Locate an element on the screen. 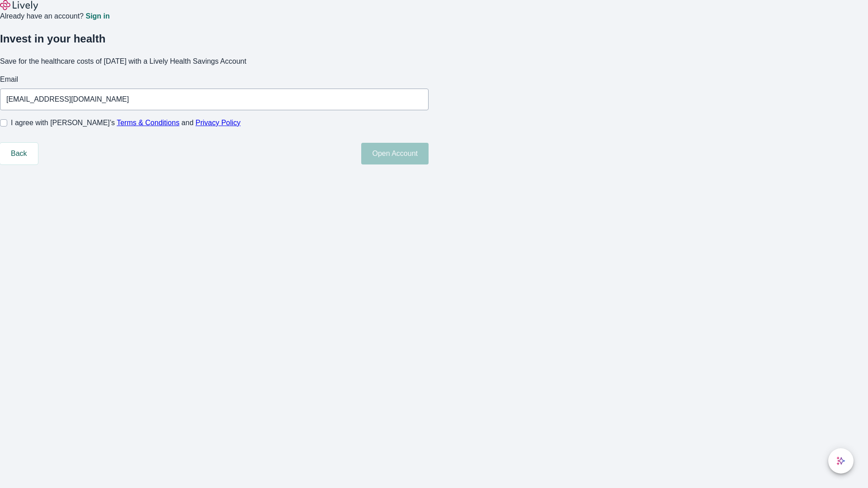 The image size is (868, 488). a: Sign in is located at coordinates (97, 17).